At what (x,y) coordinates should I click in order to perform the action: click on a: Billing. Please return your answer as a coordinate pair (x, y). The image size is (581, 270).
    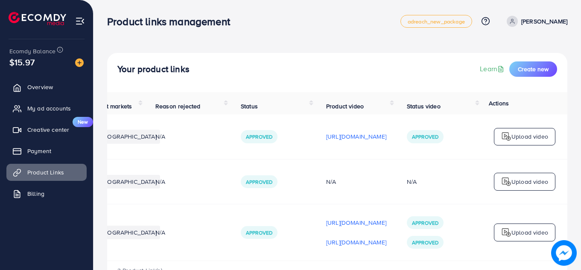
    Looking at the image, I should click on (47, 194).